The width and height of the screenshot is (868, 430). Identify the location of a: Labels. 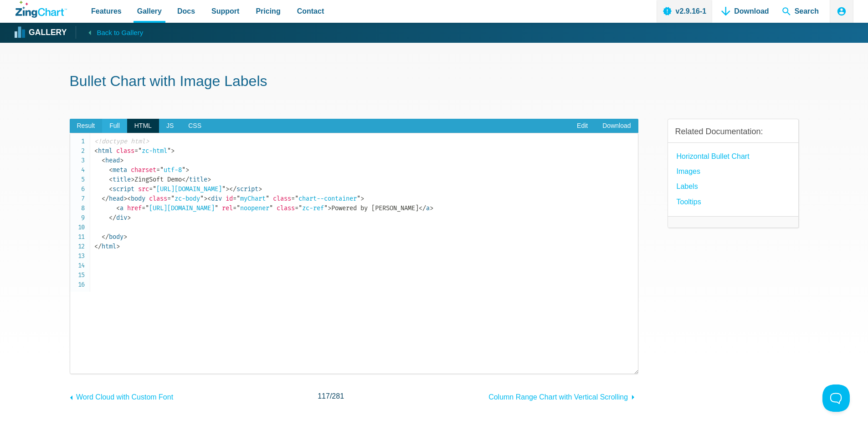
(687, 186).